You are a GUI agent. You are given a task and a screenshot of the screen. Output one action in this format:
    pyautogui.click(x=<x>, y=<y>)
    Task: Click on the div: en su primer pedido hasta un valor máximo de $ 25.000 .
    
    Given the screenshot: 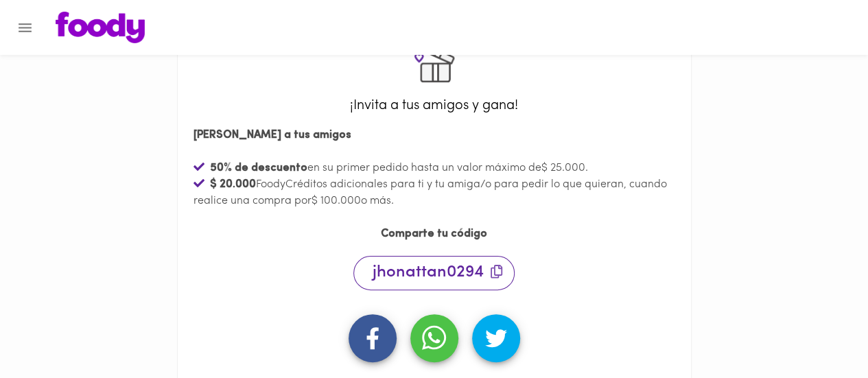 What is the action you would take?
    pyautogui.click(x=434, y=168)
    